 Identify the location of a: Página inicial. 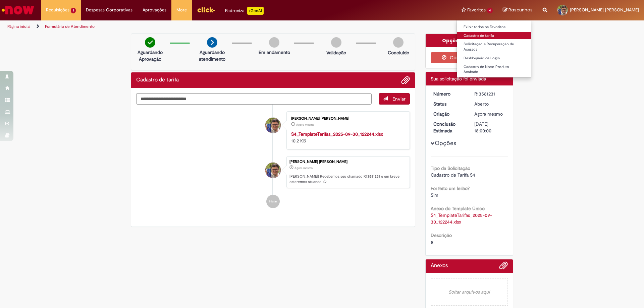
(19, 27).